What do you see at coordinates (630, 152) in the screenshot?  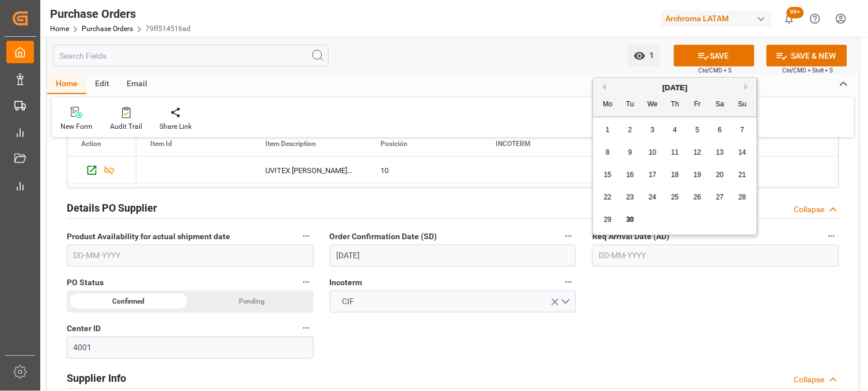 I see `div: Choose Tuesday, September 9th, 2025` at bounding box center [630, 152].